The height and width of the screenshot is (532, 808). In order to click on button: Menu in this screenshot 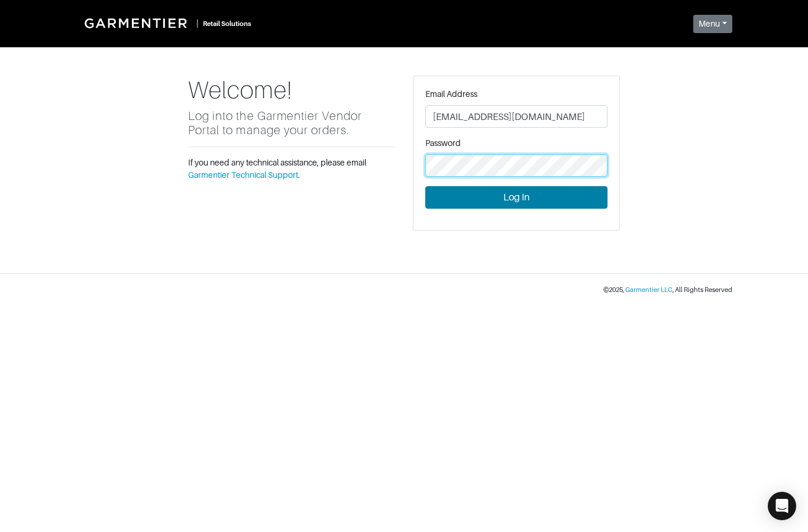, I will do `click(713, 24)`.